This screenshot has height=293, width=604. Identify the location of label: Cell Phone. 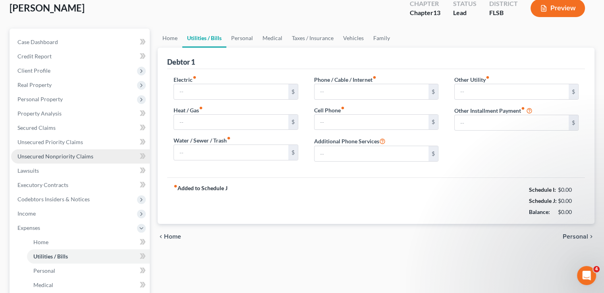
(329, 110).